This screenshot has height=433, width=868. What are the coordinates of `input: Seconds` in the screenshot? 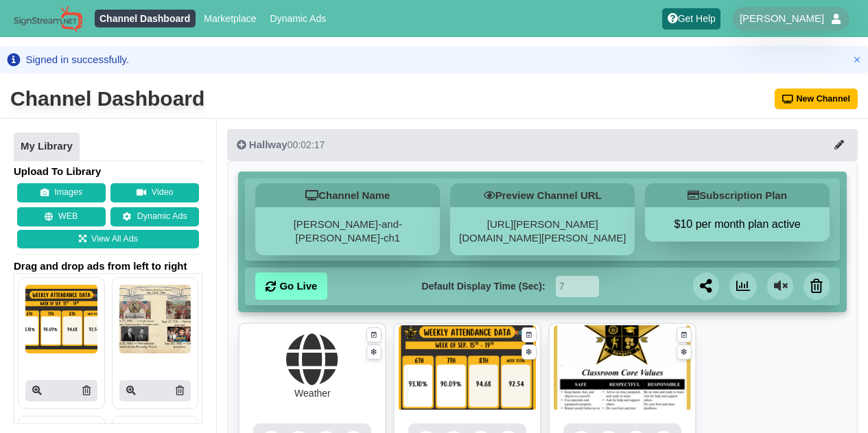 It's located at (577, 287).